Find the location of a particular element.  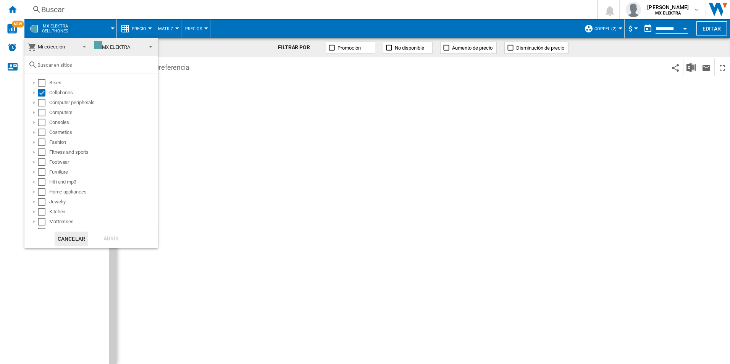

div: Motorbike accessories is located at coordinates (103, 232).